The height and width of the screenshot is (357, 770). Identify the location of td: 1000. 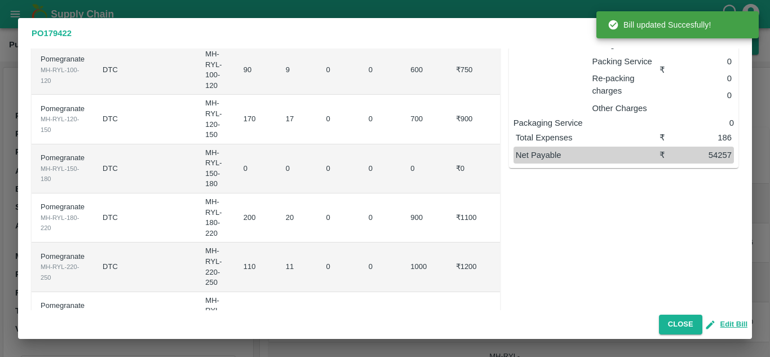
(424, 267).